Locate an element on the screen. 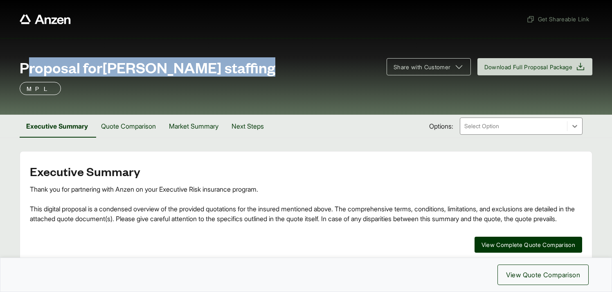 The height and width of the screenshot is (292, 612). button: Next Steps is located at coordinates (248, 126).